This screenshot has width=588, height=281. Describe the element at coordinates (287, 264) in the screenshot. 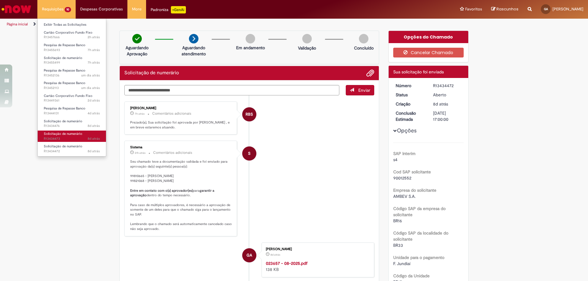

I see `strong: 023657 - 08-2025.pdf` at that location.